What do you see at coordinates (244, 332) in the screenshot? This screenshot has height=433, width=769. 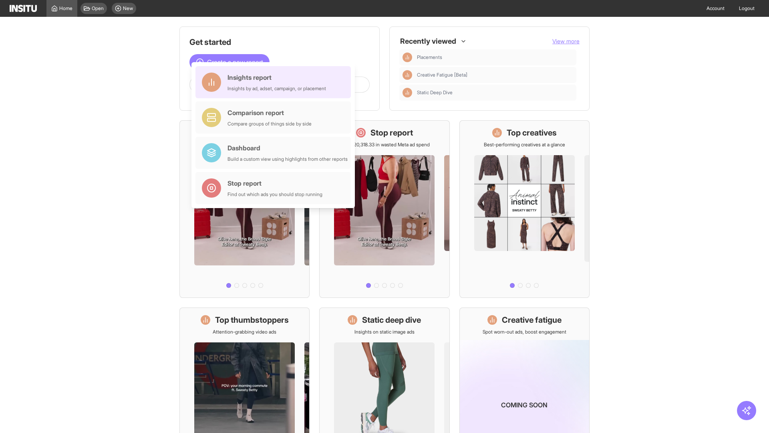 I see `p: Attention-grabbing video ads` at bounding box center [244, 332].